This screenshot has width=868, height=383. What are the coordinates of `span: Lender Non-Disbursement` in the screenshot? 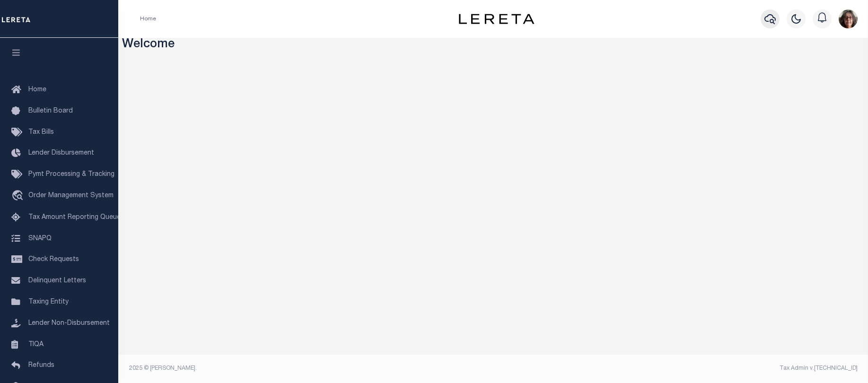 It's located at (69, 324).